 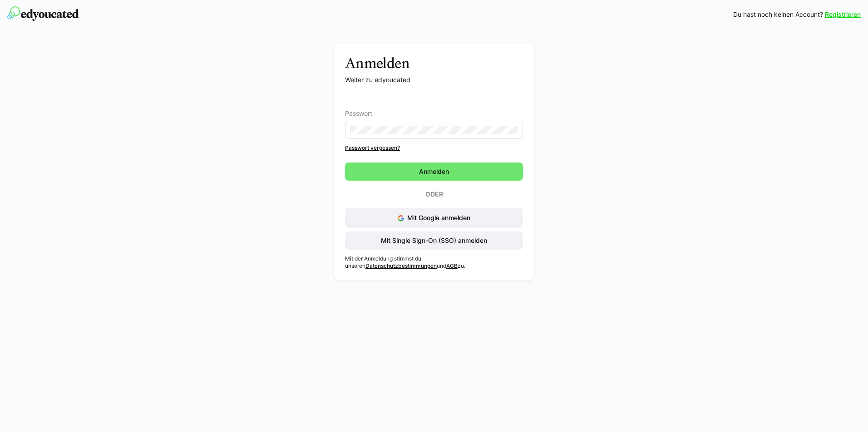 What do you see at coordinates (43, 14) in the screenshot?
I see `img: edyoucated` at bounding box center [43, 14].